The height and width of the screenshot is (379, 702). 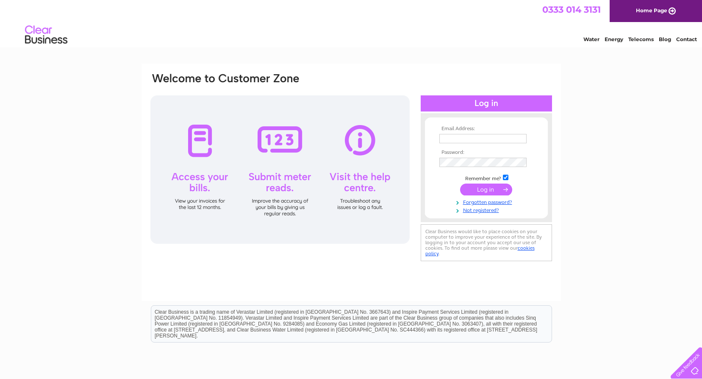 What do you see at coordinates (641, 39) in the screenshot?
I see `a: Telecoms` at bounding box center [641, 39].